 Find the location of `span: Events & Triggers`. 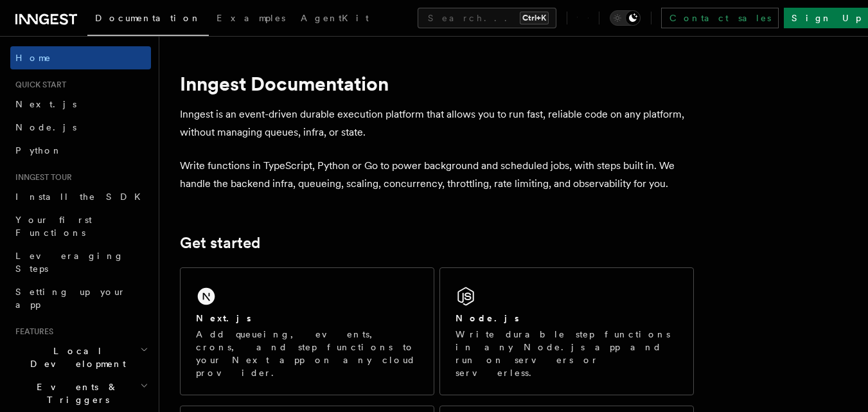

span: Events & Triggers is located at coordinates (75, 393).